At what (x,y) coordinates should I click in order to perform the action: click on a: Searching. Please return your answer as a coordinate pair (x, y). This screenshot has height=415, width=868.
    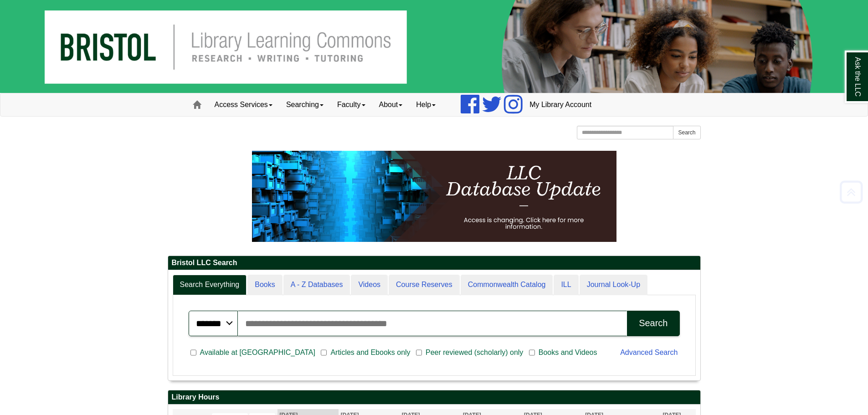
    Looking at the image, I should click on (305, 105).